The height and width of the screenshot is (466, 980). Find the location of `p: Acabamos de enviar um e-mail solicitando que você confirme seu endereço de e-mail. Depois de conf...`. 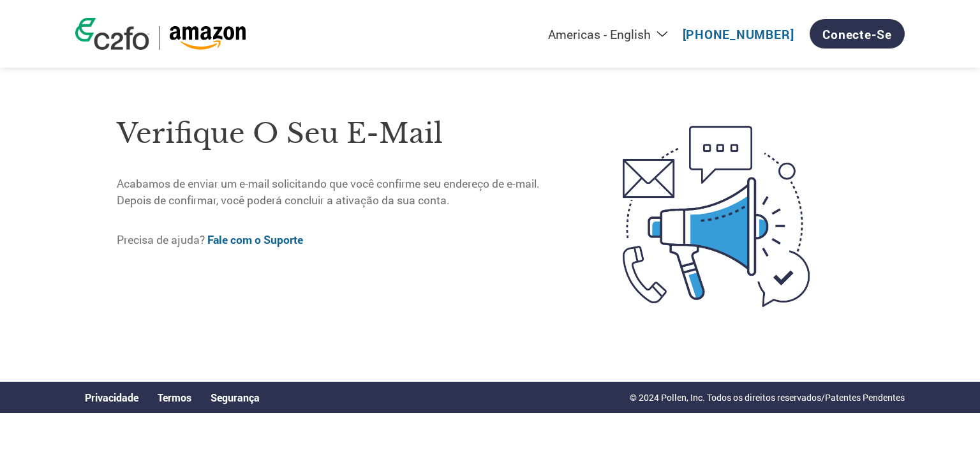

p: Acabamos de enviar um e-mail solicitando que você confirme seu endereço de e-mail. Depois de conf... is located at coordinates (343, 192).